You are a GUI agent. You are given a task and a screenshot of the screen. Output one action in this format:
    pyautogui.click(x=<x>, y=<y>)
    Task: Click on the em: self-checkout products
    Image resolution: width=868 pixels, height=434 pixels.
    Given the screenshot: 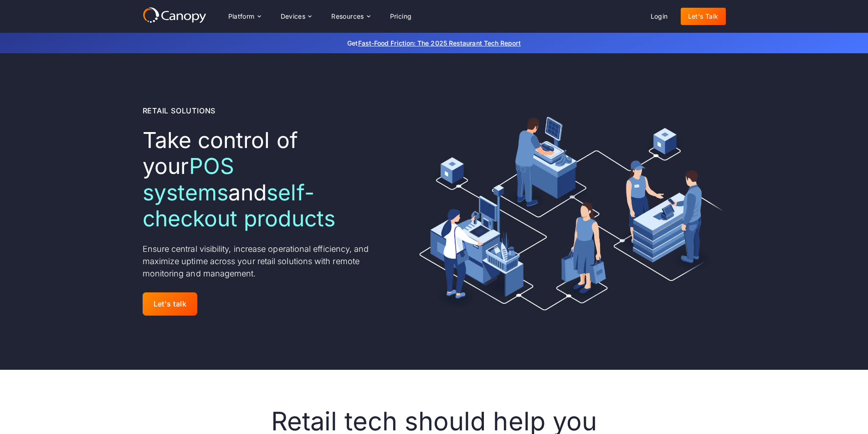 What is the action you would take?
    pyautogui.click(x=239, y=205)
    